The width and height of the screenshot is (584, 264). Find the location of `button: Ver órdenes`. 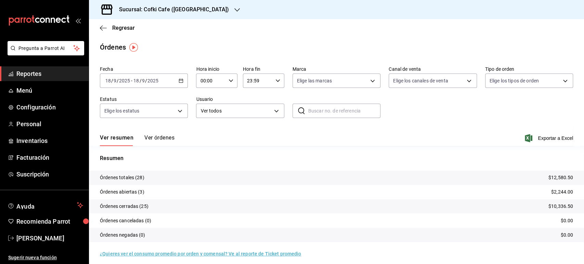

button: Ver órdenes is located at coordinates (159, 140).